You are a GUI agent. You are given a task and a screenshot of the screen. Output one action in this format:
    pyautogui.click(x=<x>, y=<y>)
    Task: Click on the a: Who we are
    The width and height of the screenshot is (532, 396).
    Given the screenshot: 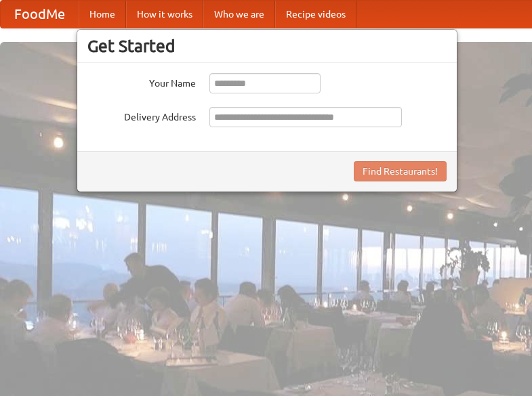 What is the action you would take?
    pyautogui.click(x=240, y=14)
    